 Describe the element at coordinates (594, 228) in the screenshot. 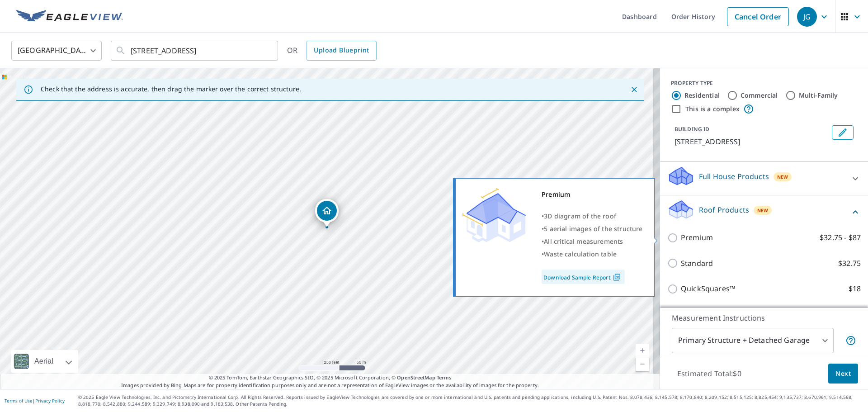

I see `span: 5 aerial images of the structure` at that location.